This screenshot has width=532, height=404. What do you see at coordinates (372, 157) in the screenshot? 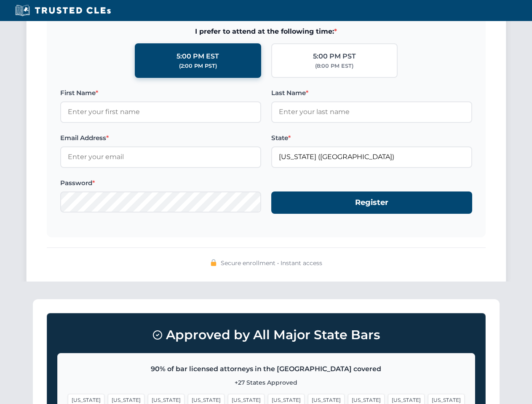
I see `input: Florida (FL)` at bounding box center [372, 157].